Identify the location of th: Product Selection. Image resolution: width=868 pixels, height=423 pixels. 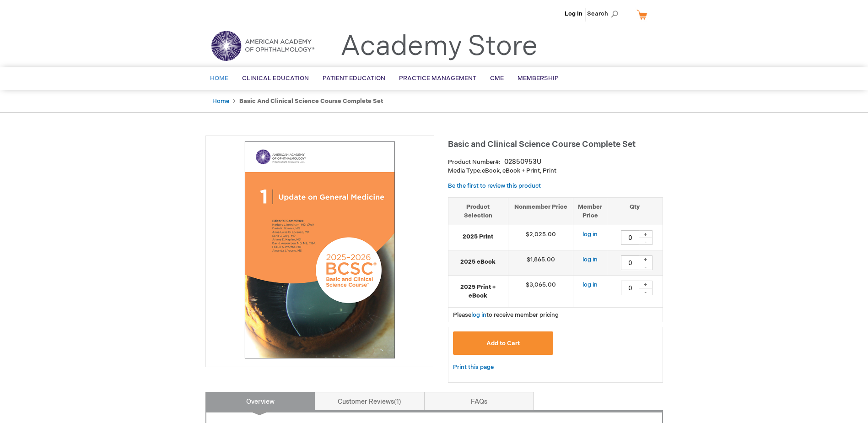
(478, 211).